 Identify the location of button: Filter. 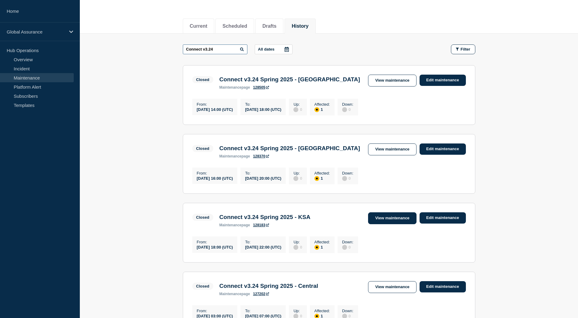
(463, 49).